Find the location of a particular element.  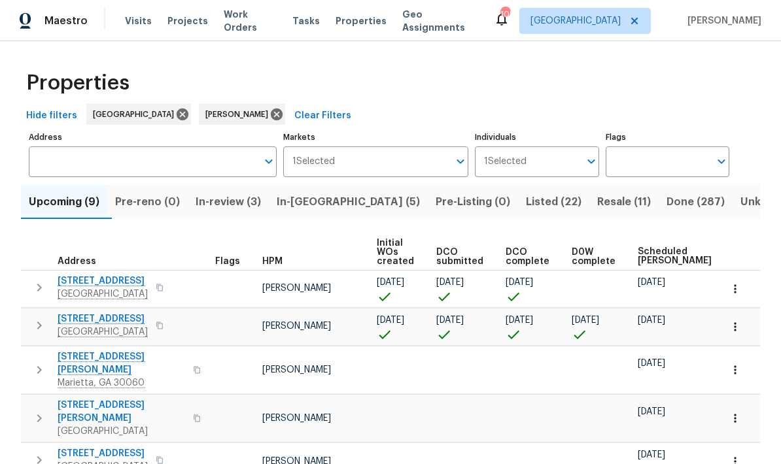

span: DCO submitted is located at coordinates (460, 257).